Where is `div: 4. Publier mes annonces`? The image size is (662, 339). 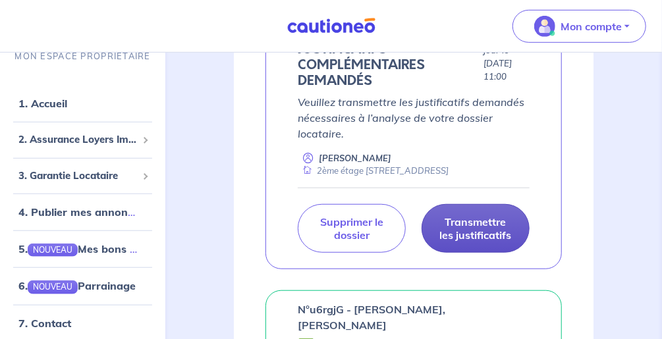 div: 4. Publier mes annonces is located at coordinates (82, 212).